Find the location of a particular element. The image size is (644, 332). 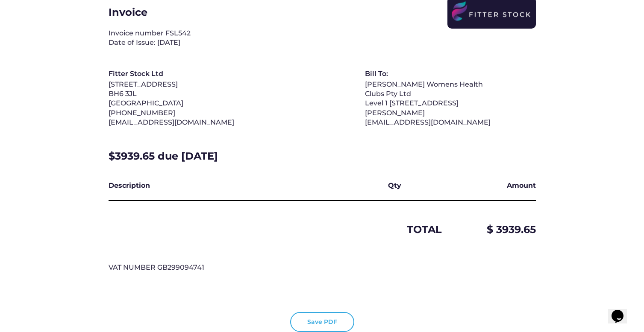

div: Amount is located at coordinates (493, 190).